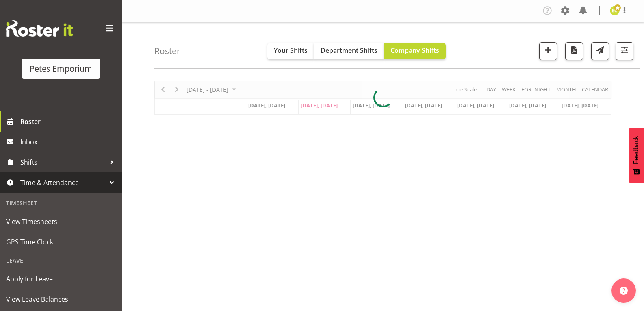  I want to click on a: Apply for Leave, so click(61, 279).